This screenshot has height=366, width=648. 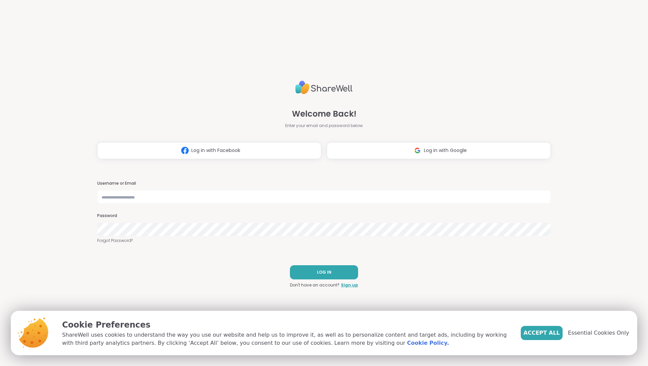 What do you see at coordinates (286, 339) in the screenshot?
I see `p: ShareWell uses cookies to understand the way you use our website and help us to improve it, as we...` at bounding box center [286, 339].